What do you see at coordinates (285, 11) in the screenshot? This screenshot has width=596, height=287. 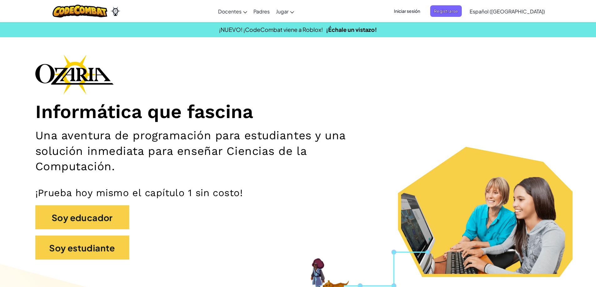 I see `a: Jugar` at bounding box center [285, 11].